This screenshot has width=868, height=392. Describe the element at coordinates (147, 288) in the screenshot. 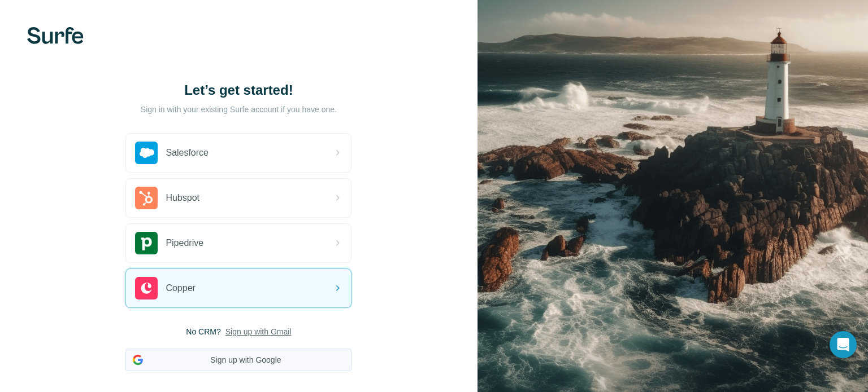

I see `img: copper's logo` at that location.